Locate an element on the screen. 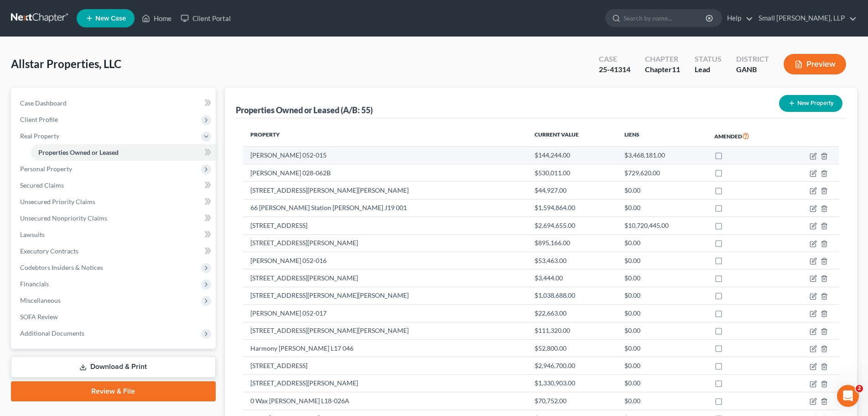 Image resolution: width=868 pixels, height=416 pixels. td: $1,594,864.00 is located at coordinates (572, 208).